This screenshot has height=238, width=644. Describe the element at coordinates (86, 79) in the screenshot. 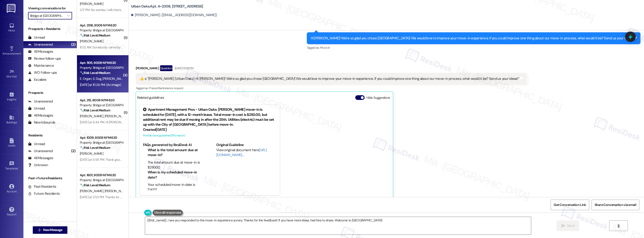

I see `span: E. Organ` at that location.